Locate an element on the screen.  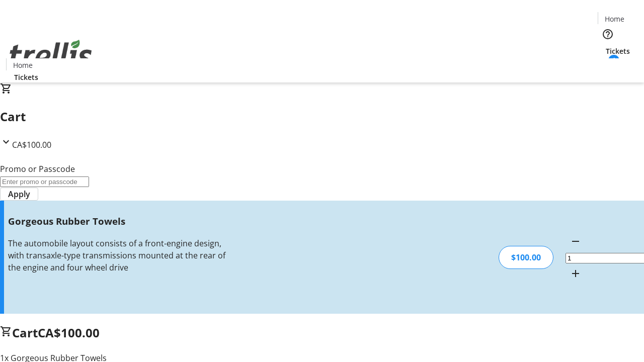
div: The automobile layout consists of a front-engine design, with transaxle-type transmissions mounte... is located at coordinates (118, 255).